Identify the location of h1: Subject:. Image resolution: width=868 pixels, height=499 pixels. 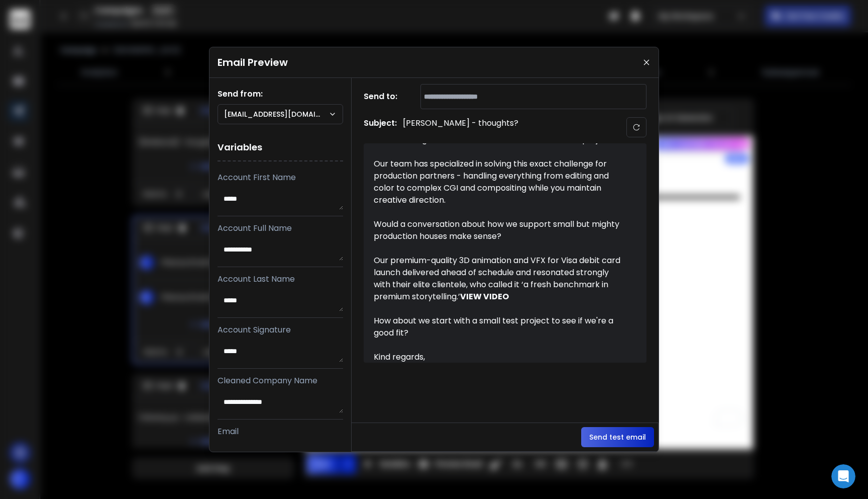
(380, 127).